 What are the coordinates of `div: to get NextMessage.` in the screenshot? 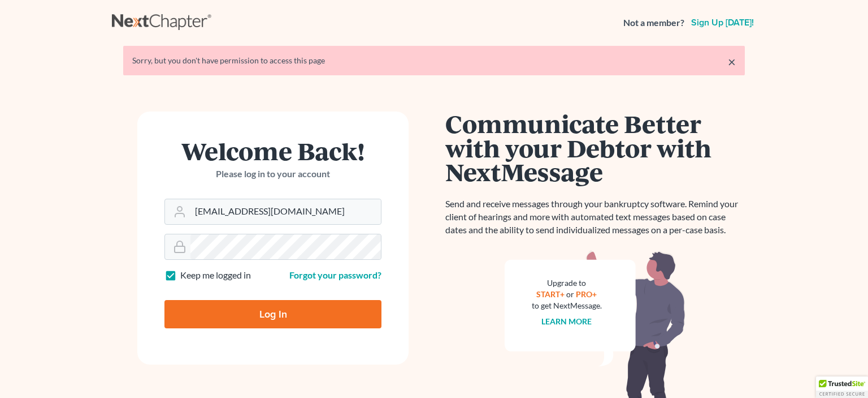 It's located at (567, 306).